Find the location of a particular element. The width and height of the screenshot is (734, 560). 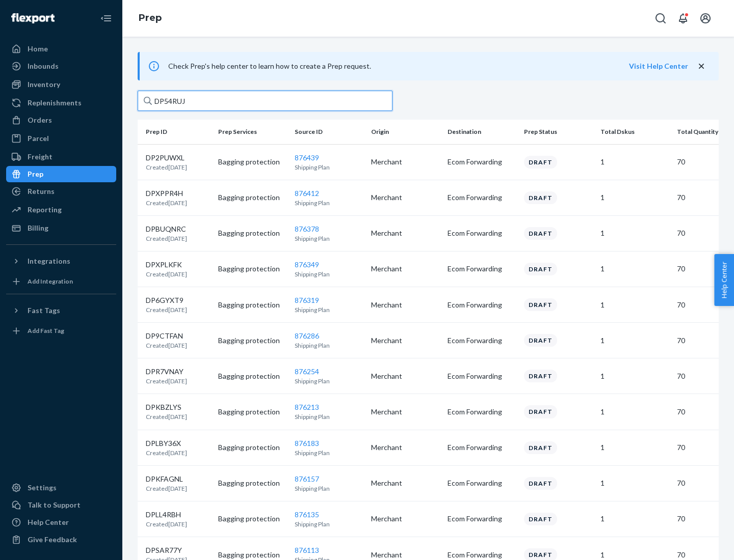

a: 876213 is located at coordinates (307, 407).